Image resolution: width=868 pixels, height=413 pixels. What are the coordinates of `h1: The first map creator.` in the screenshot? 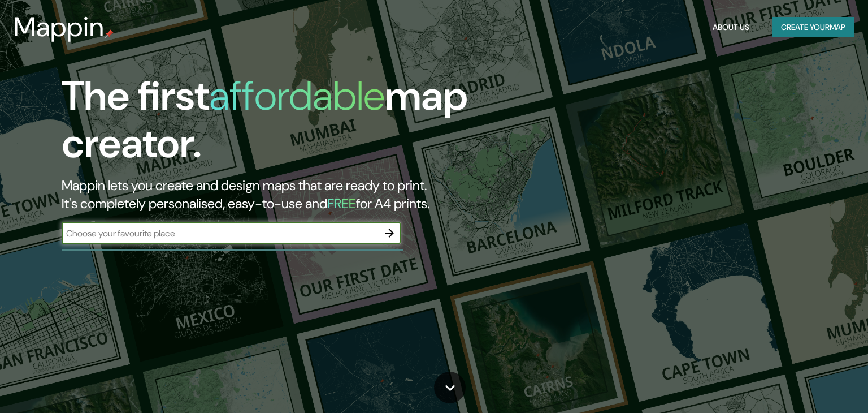 It's located at (279, 125).